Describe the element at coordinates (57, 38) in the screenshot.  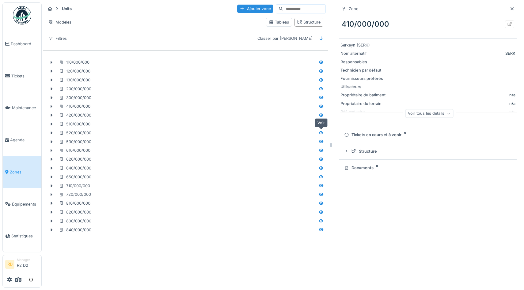
I see `div: Filtres` at that location.